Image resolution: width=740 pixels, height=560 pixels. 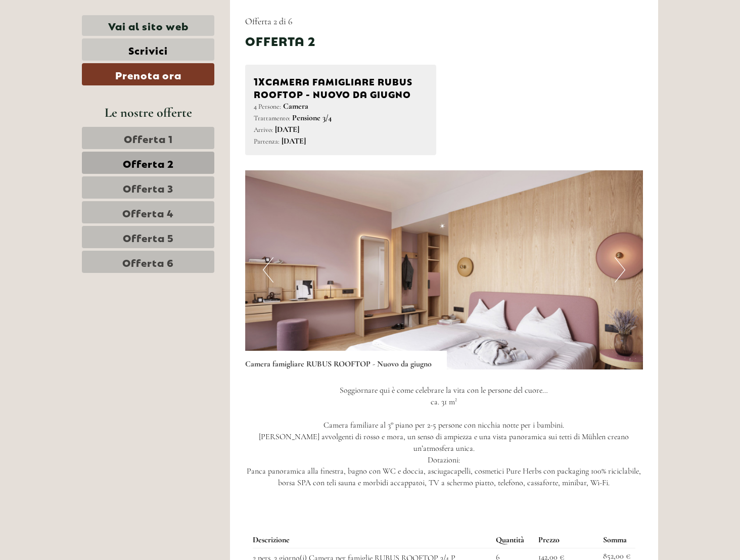 What do you see at coordinates (148, 236) in the screenshot?
I see `span: Offerta 5` at bounding box center [148, 236].